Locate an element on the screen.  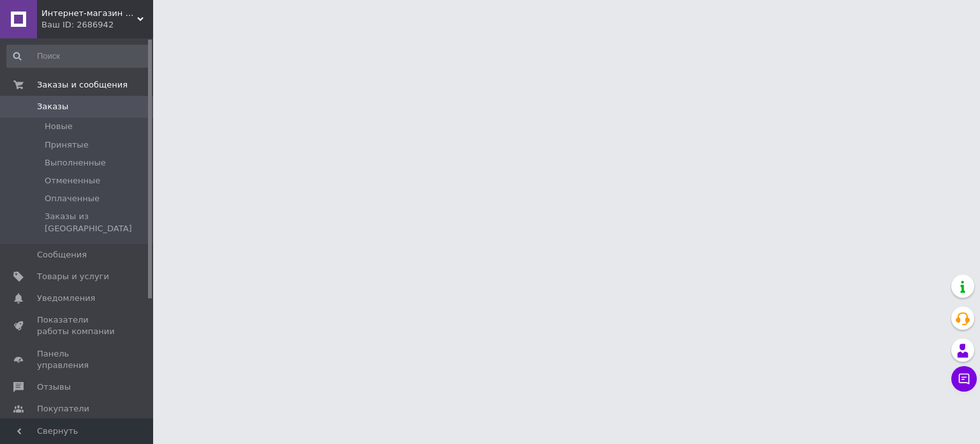
span: Товары и услуги is located at coordinates (72, 276).